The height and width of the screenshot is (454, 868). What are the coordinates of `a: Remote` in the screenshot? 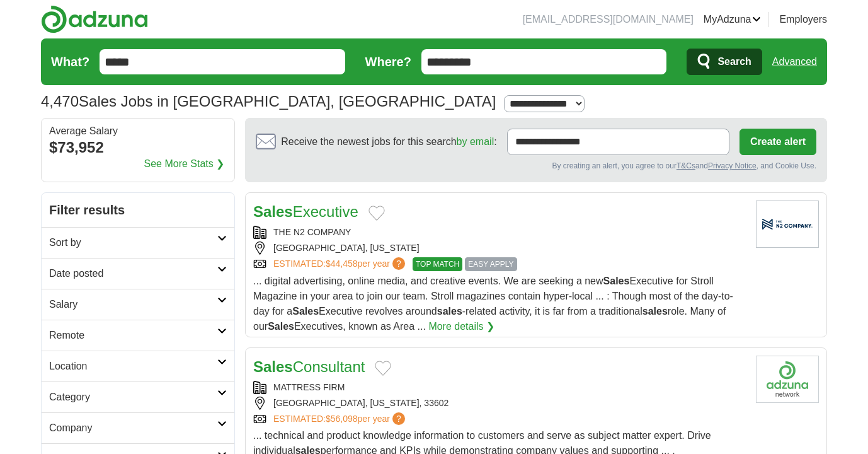 It's located at (138, 335).